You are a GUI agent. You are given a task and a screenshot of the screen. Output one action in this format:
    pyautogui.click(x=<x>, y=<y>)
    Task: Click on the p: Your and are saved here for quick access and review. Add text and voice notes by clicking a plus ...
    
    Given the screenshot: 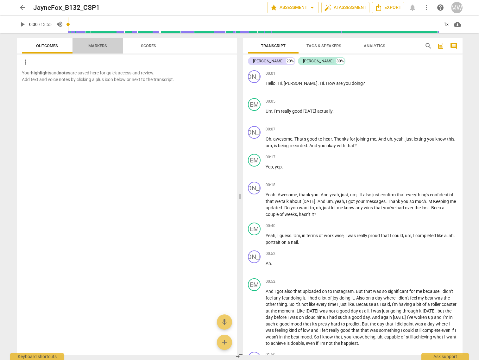 What is the action you would take?
    pyautogui.click(x=127, y=76)
    